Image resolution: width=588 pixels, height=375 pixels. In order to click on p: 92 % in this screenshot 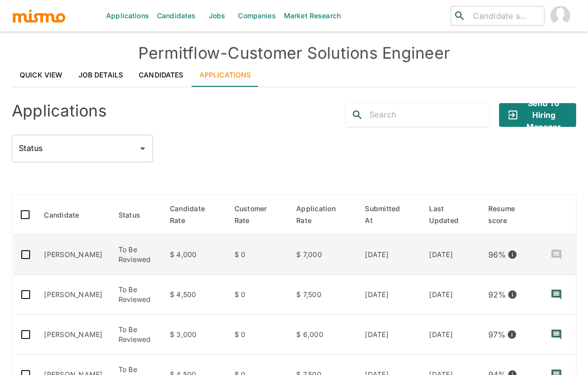, I will do `click(497, 294)`.